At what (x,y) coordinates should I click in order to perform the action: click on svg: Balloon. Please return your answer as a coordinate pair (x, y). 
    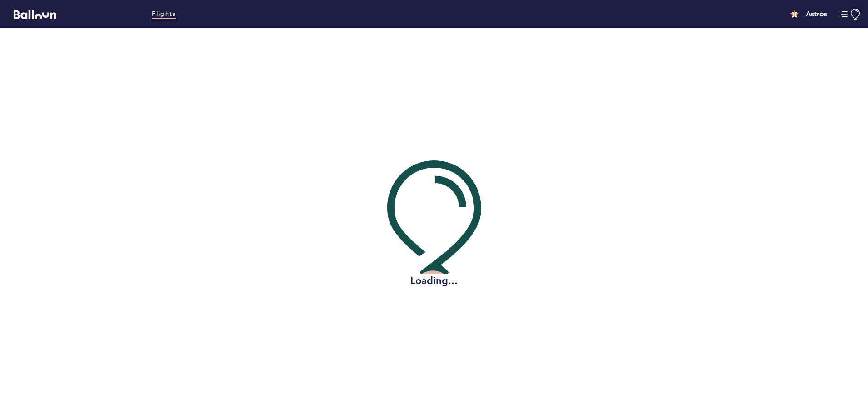
    Looking at the image, I should click on (35, 15).